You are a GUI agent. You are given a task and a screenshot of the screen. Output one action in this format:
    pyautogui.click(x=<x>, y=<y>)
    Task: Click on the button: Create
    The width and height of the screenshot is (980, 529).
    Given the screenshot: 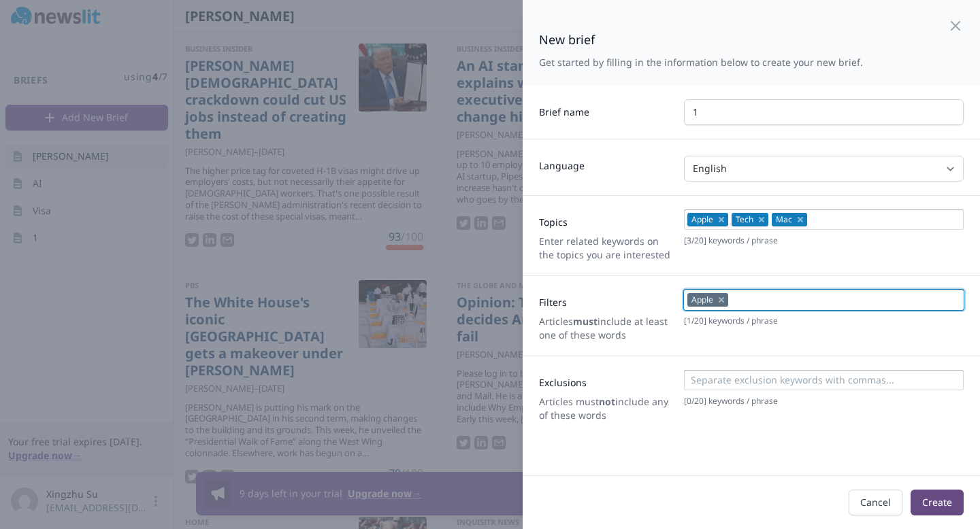 What is the action you would take?
    pyautogui.click(x=937, y=503)
    